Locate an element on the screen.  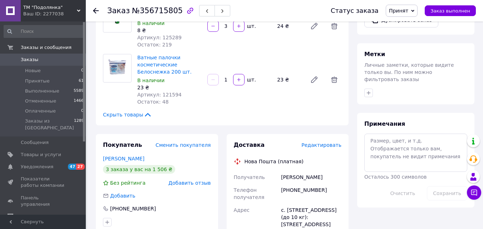
span: Без рейтинга is located at coordinates (128, 183).